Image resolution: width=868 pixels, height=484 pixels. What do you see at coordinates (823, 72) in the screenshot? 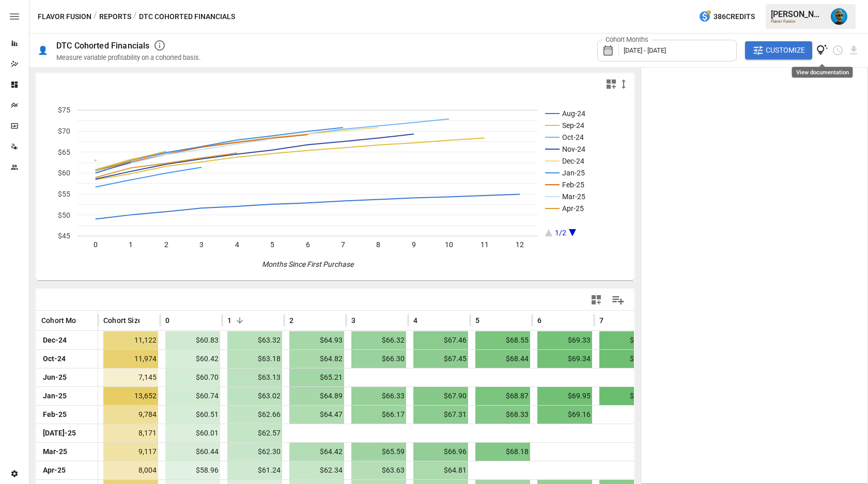
I see `div: View documentation` at bounding box center [823, 72].